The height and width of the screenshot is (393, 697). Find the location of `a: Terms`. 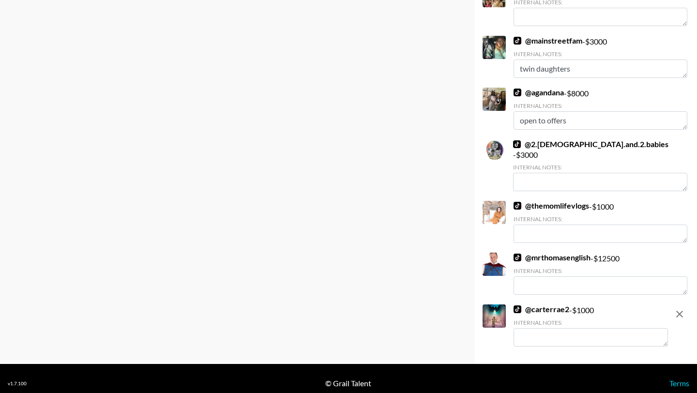

a: Terms is located at coordinates (679, 383).